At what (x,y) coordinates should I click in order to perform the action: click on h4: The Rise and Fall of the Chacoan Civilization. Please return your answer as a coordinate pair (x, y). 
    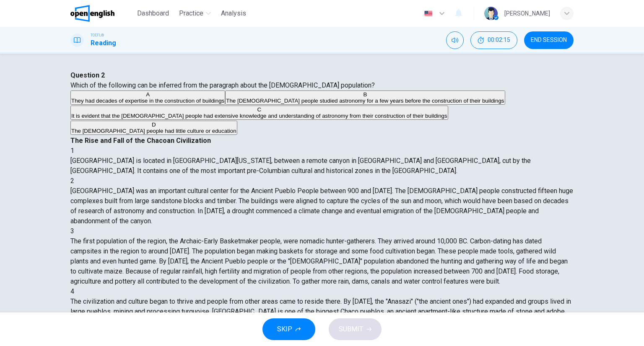
    Looking at the image, I should click on (322, 141).